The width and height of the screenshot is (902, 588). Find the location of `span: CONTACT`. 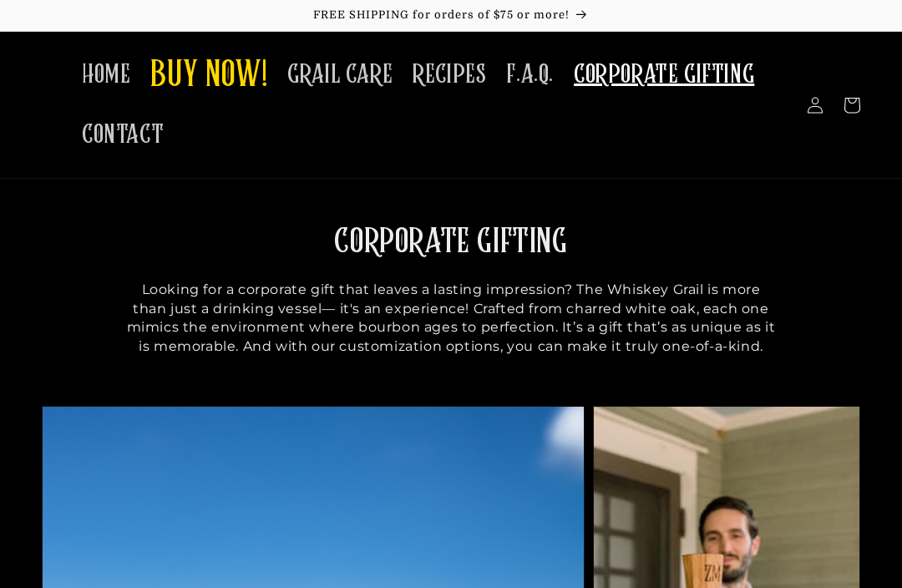

span: CONTACT is located at coordinates (123, 134).